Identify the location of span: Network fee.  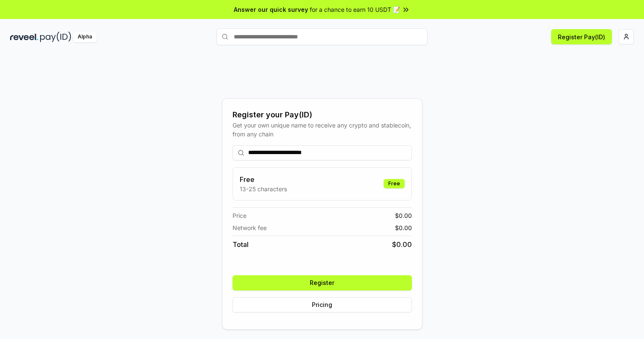
(249, 227).